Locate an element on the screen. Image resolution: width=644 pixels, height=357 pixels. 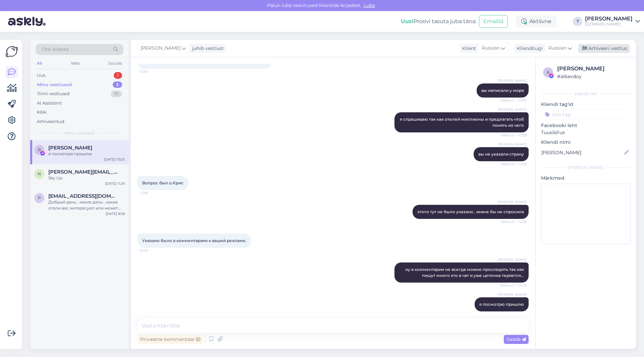
div: Kõik is located at coordinates (42, 112).